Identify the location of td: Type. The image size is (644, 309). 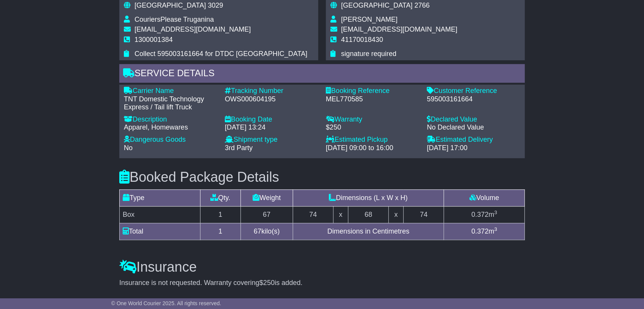
(160, 198).